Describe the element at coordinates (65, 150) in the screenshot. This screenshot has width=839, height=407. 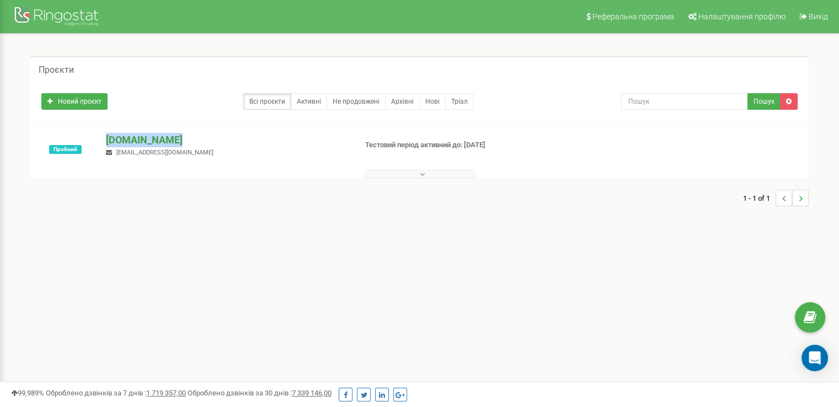
I see `span: Активований пробний період, необхідно внести першу оплату` at that location.